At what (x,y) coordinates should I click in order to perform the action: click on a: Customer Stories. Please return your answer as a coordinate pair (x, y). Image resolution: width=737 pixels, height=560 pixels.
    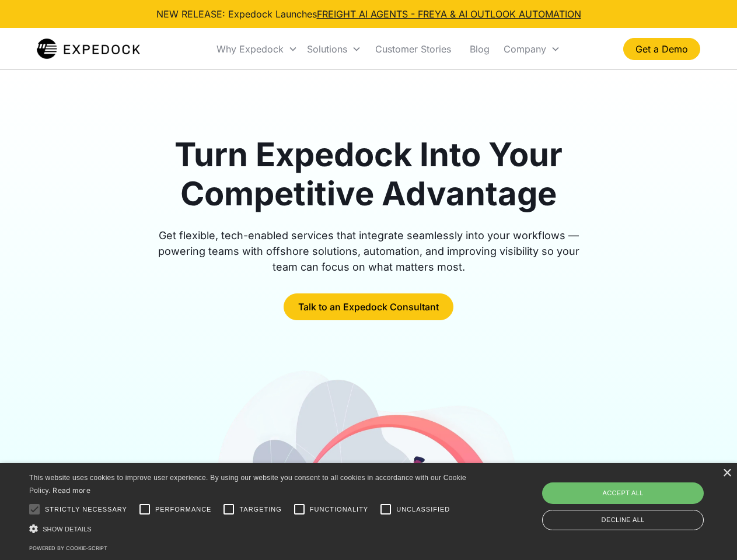
    Looking at the image, I should click on (413, 49).